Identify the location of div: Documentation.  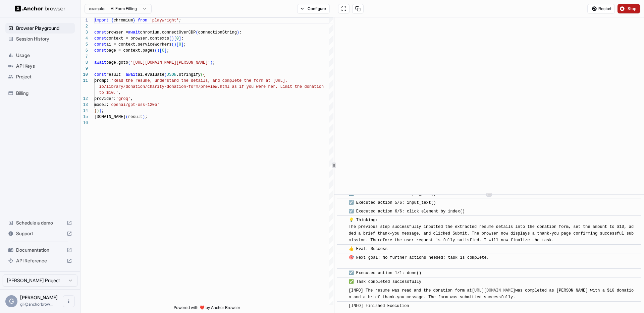
(40, 250).